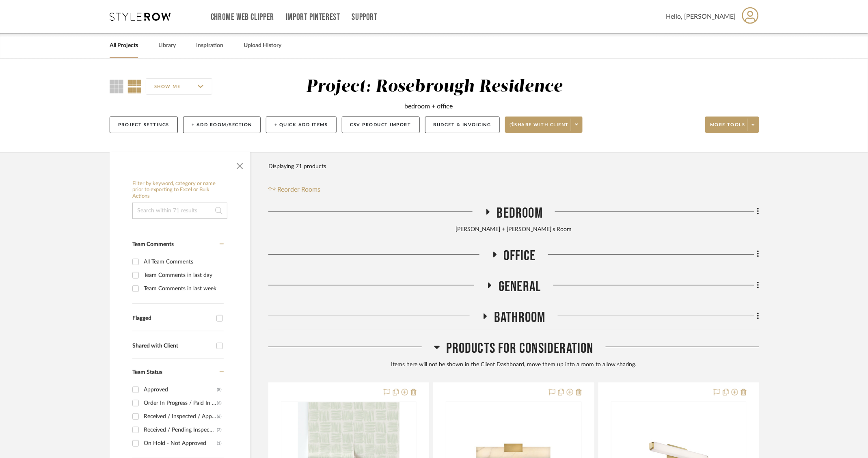 The width and height of the screenshot is (868, 458). I want to click on button: Share with client, so click(544, 125).